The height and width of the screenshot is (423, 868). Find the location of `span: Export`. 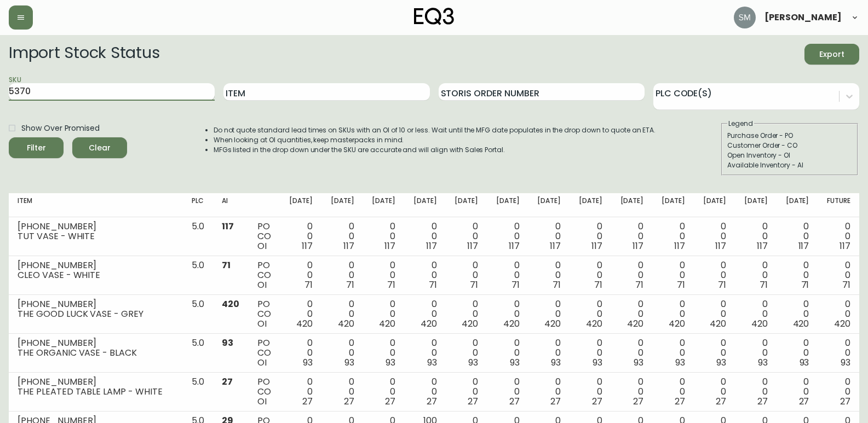

span: Export is located at coordinates (832, 54).